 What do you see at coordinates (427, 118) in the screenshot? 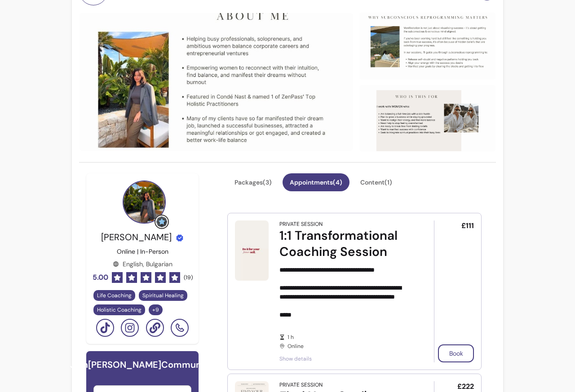
I see `img: image-2` at bounding box center [427, 118].